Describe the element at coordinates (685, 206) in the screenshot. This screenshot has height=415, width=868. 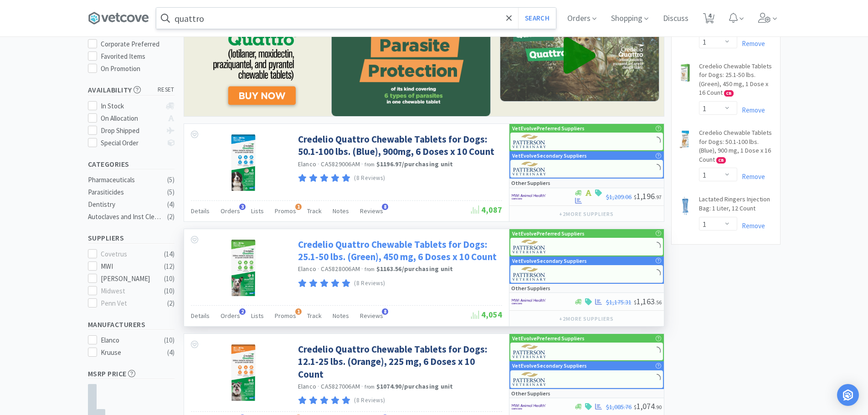
I see `img: 311c5f5b6487496aa2324653df55d0da_598029.jpeg` at that location.